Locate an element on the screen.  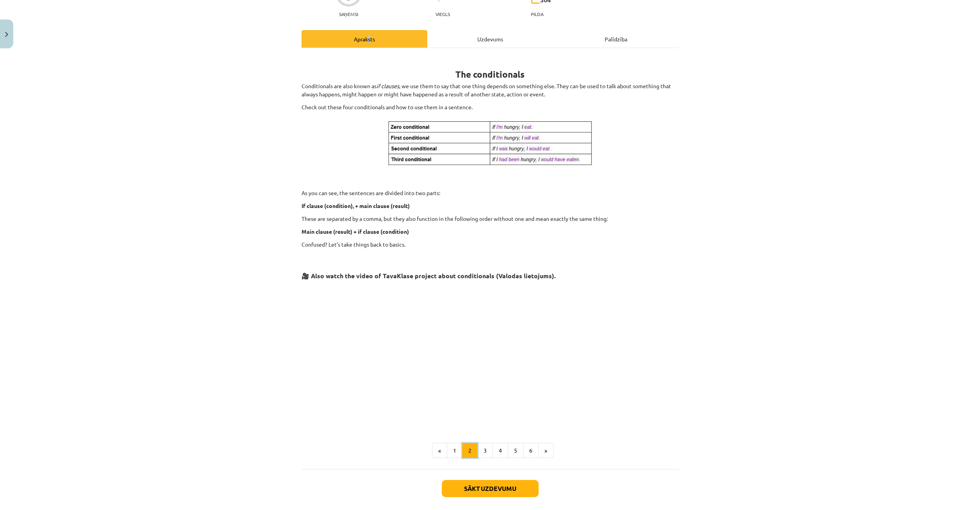
div: Uzdevums is located at coordinates (490, 39).